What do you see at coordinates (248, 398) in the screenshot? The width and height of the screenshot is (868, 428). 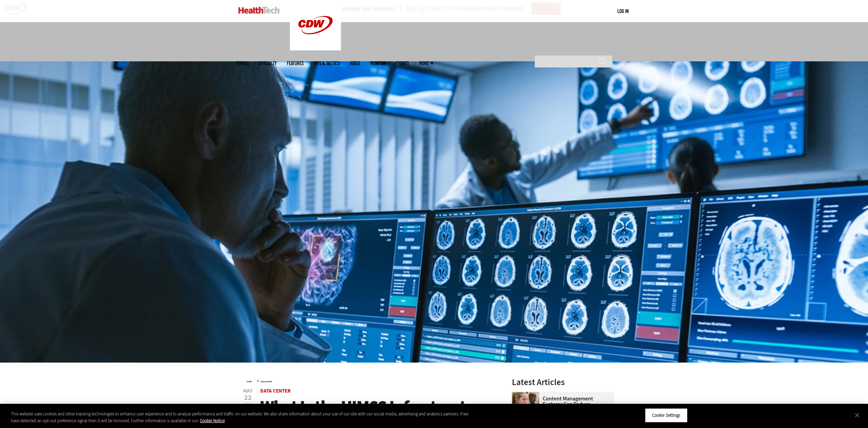 I see `span: 22` at bounding box center [248, 398].